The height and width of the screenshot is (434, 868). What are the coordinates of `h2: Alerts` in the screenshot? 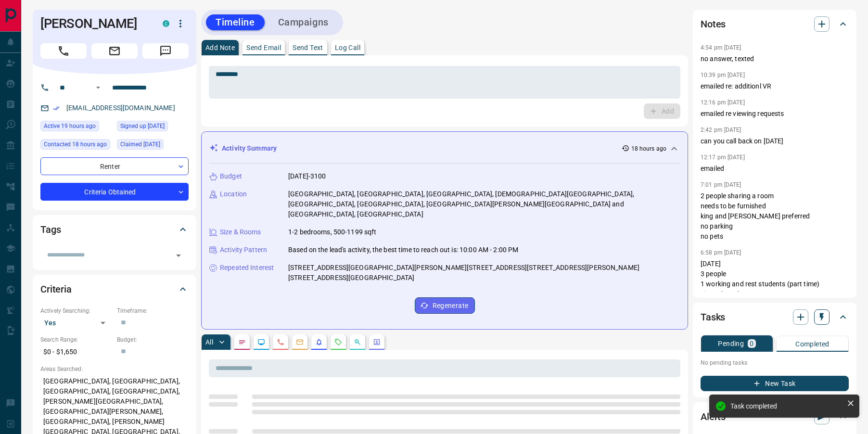 It's located at (713, 417).